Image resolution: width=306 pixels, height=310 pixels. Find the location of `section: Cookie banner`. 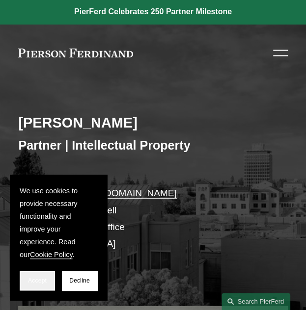

section: Cookie banner is located at coordinates (58, 238).